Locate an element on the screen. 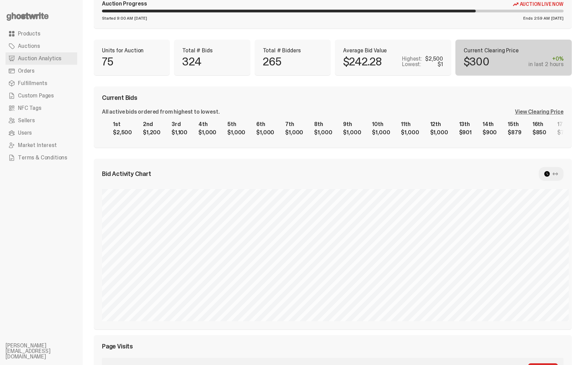  div: View Clearing Price is located at coordinates (539, 112).